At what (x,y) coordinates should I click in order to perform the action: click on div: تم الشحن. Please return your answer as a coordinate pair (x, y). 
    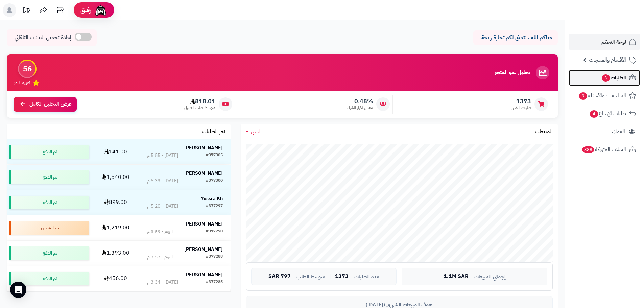
    Looking at the image, I should click on (49, 228).